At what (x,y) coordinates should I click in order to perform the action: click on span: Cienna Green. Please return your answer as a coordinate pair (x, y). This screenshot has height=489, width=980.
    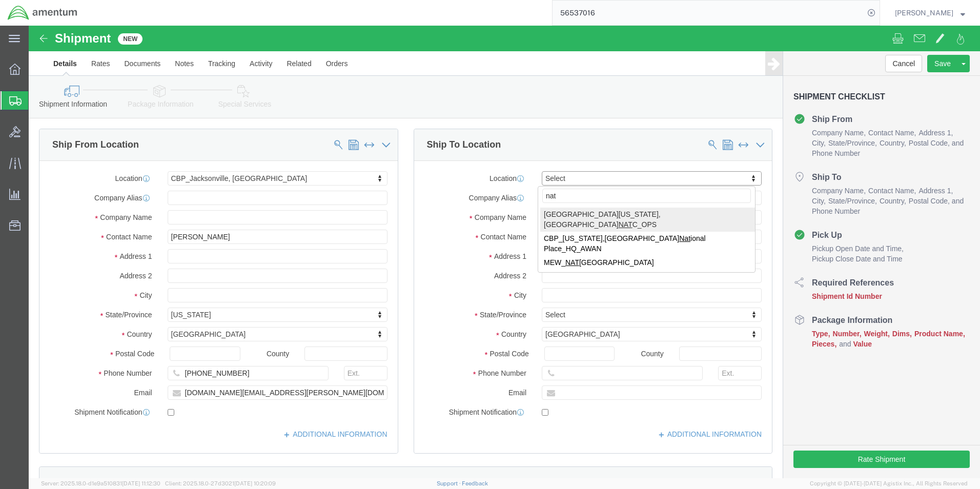
    Looking at the image, I should click on (924, 13).